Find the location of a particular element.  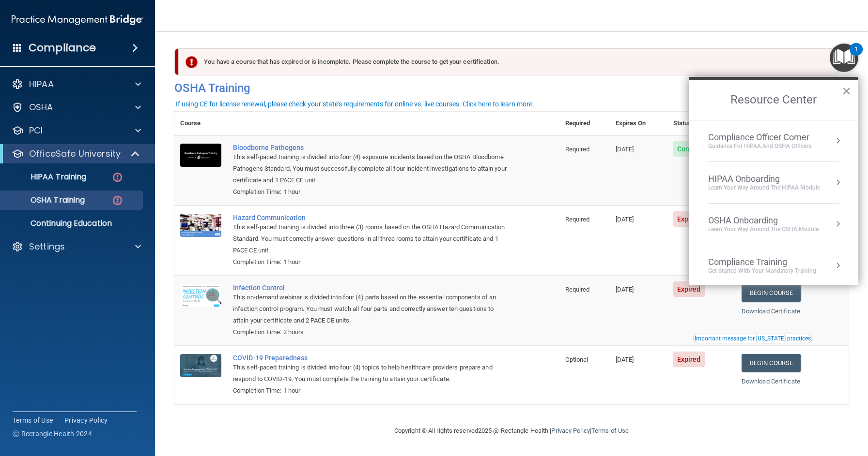

p: HIPAA is located at coordinates (41, 84).